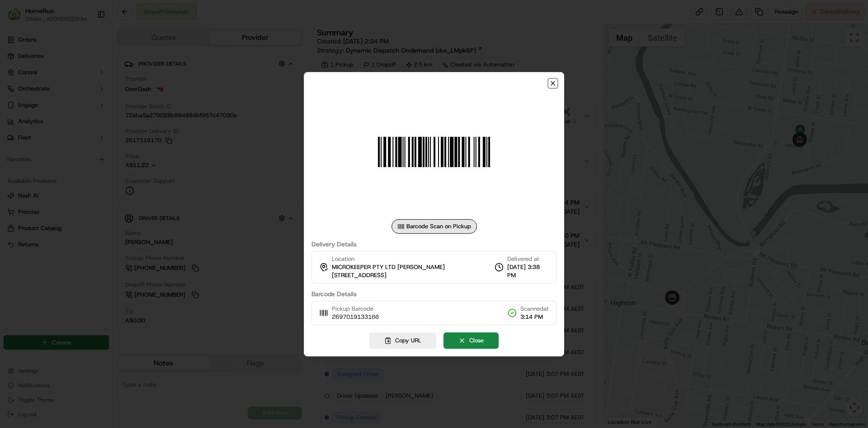 Image resolution: width=868 pixels, height=428 pixels. What do you see at coordinates (43, 136) in the screenshot?
I see `span: Knowledge Base` at bounding box center [43, 136].